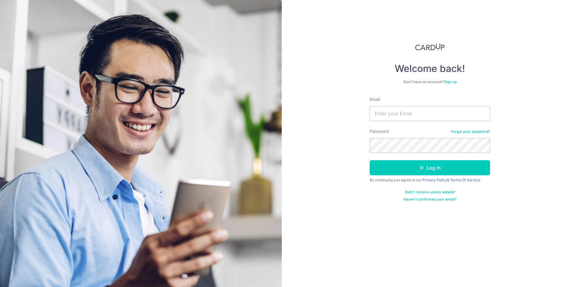 The height and width of the screenshot is (287, 578). What do you see at coordinates (435, 180) in the screenshot?
I see `a: Privacy Policy` at bounding box center [435, 180].